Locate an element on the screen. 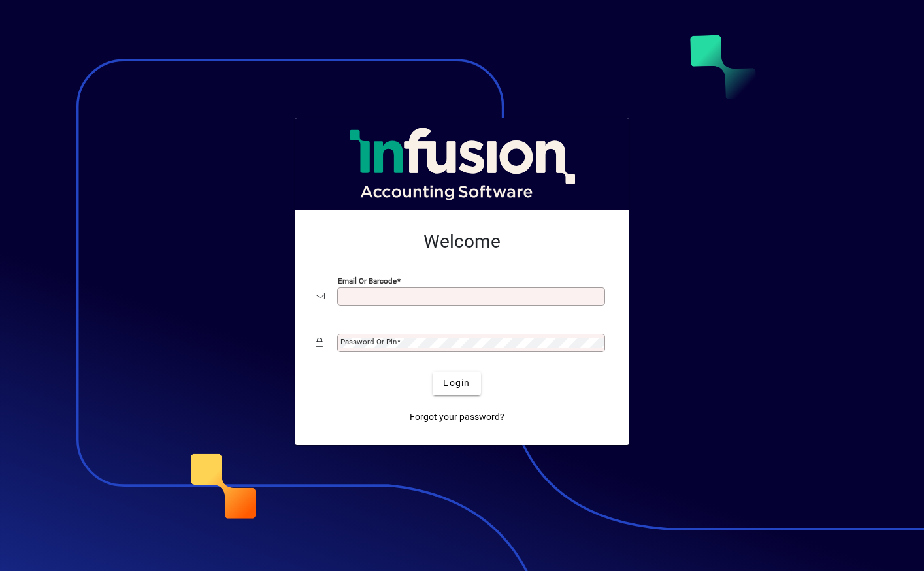 The image size is (924, 571). h2: Welcome is located at coordinates (462, 242).